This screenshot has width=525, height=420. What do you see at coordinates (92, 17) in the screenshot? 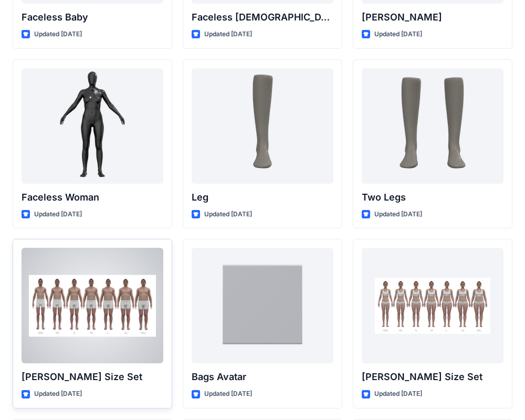
I see `p: Faceless Baby` at bounding box center [92, 17].